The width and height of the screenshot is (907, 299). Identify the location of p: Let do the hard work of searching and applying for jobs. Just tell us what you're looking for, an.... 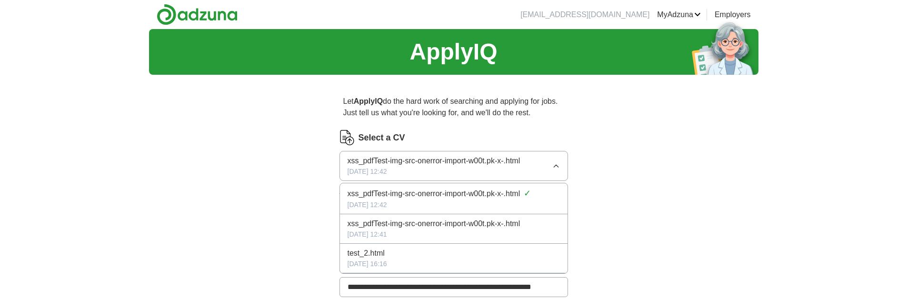
(454, 107).